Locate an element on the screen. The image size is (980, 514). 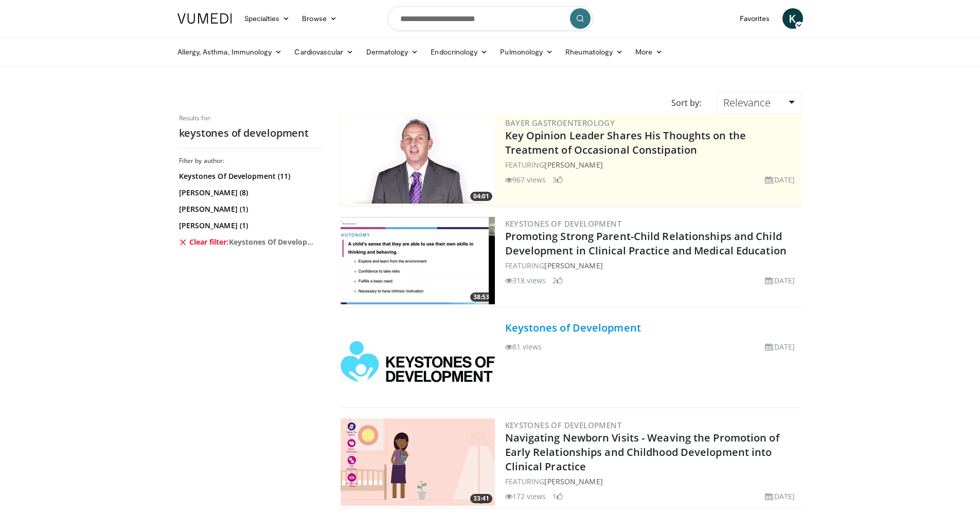
span: Keystones Of Development is located at coordinates (275, 242).